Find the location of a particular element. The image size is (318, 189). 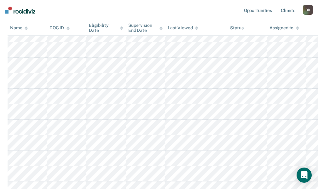

div: B R is located at coordinates (308, 10).